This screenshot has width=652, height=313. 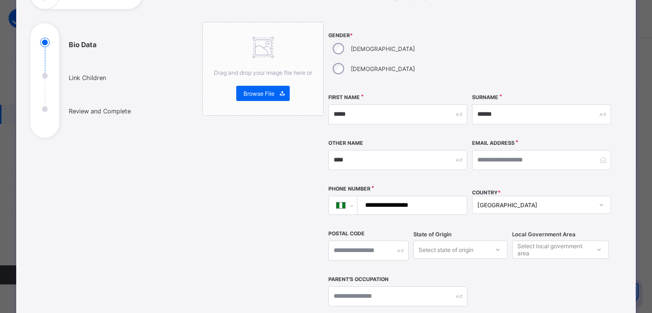 What do you see at coordinates (485, 97) in the screenshot?
I see `label: Surname` at bounding box center [485, 97].